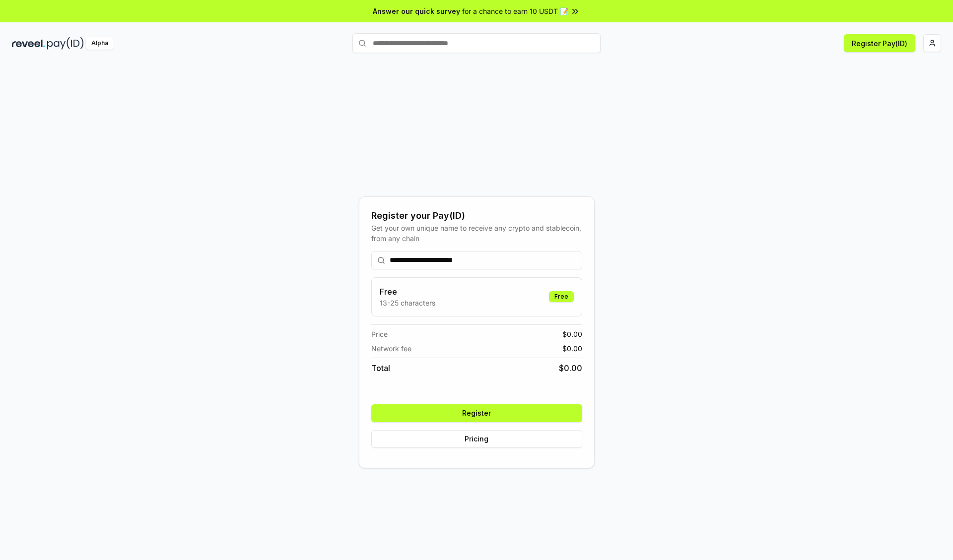  Describe the element at coordinates (407, 303) in the screenshot. I see `p: 13-25 characters` at that location.